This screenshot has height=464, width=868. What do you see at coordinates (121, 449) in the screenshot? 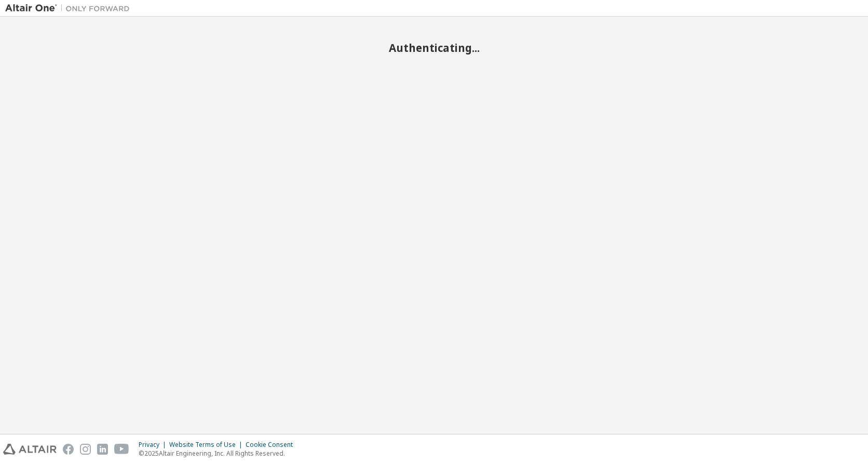
I see `img: youtube.svg` at bounding box center [121, 449].